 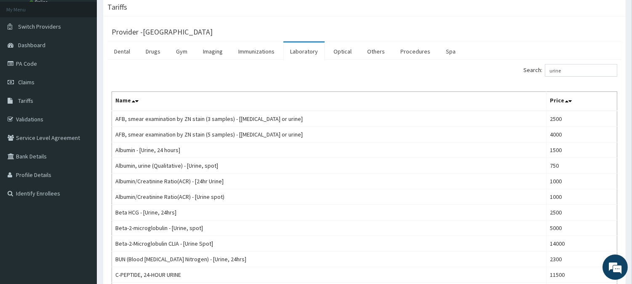 I want to click on td: 5000, so click(x=582, y=228).